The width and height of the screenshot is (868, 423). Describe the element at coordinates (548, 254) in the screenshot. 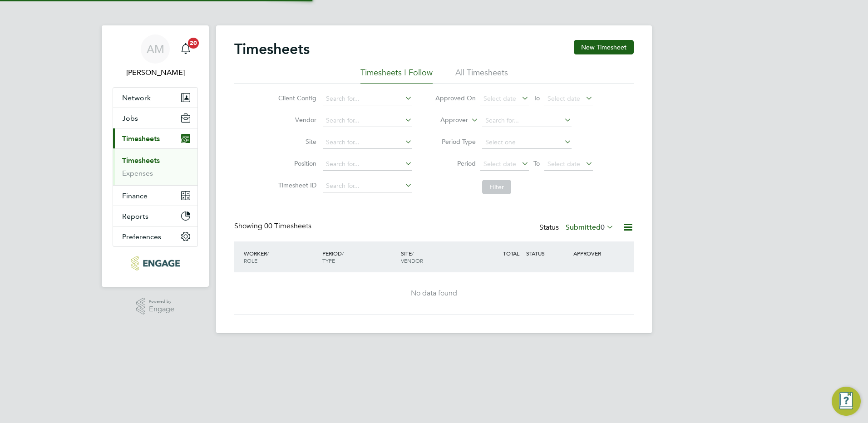

I see `div: STATUS` at that location.